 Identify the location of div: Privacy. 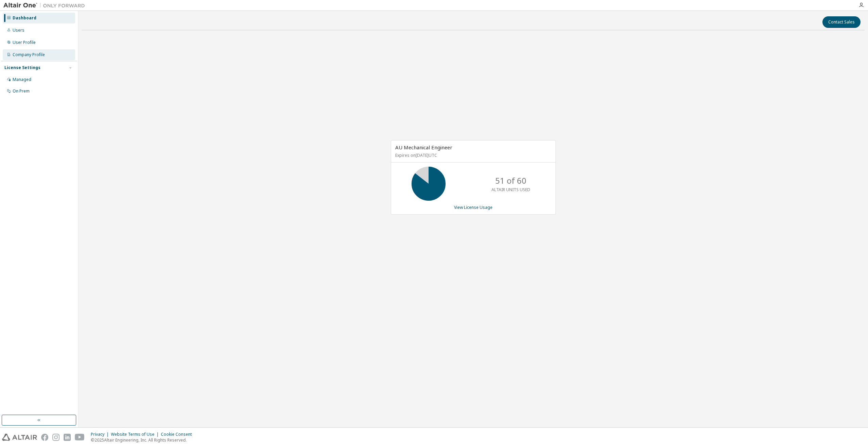
(101, 434).